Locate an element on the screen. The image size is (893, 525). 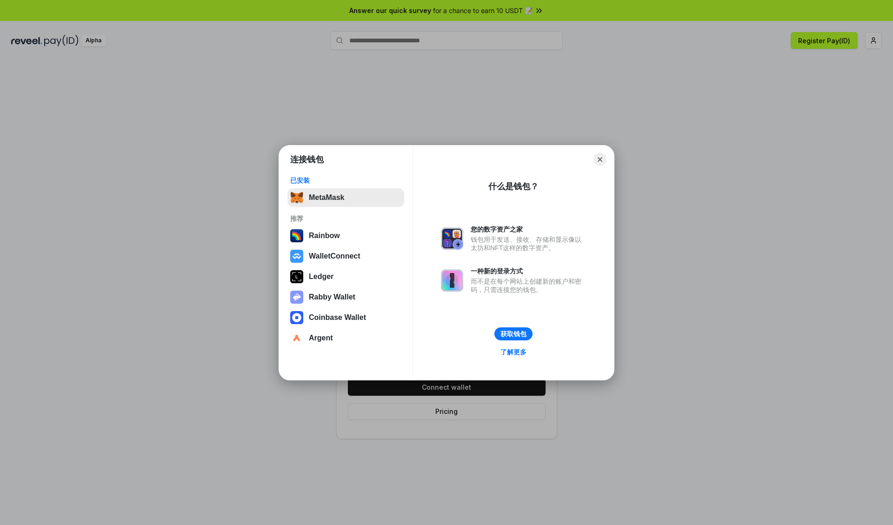
div: 已安装 is located at coordinates (345, 180).